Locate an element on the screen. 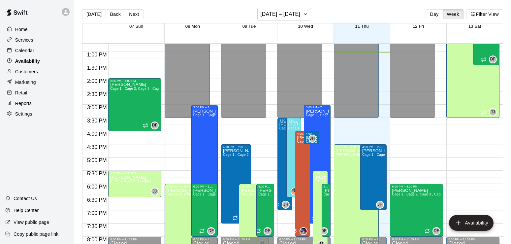 The height and width of the screenshot is (244, 511). div: Services is located at coordinates (37, 40).